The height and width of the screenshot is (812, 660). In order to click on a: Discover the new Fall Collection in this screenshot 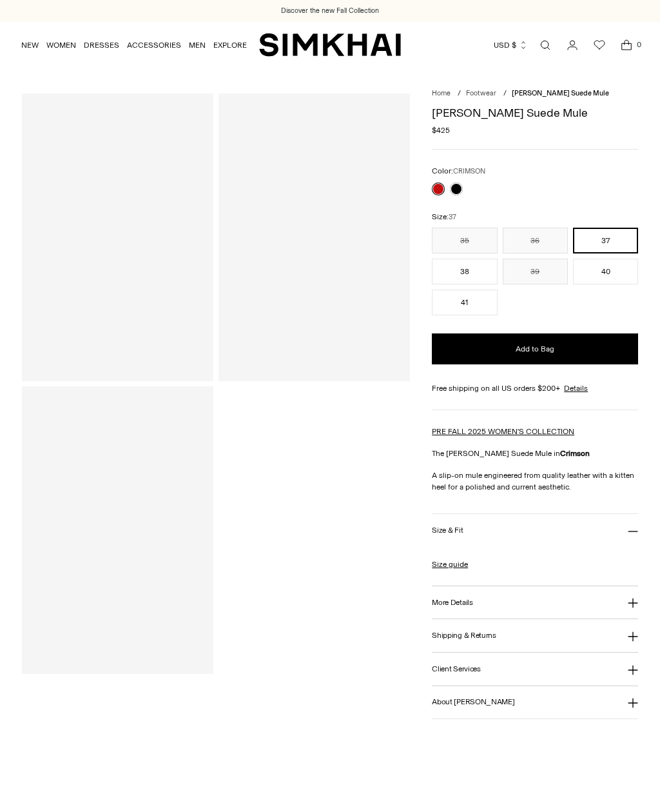, I will do `click(330, 11)`.